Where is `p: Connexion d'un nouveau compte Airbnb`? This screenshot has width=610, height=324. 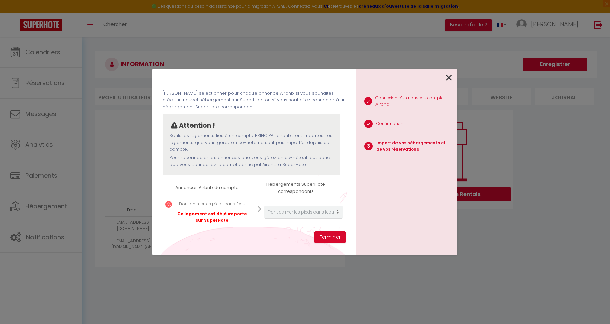
p: Connexion d'un nouveau compte Airbnb is located at coordinates (414, 101).